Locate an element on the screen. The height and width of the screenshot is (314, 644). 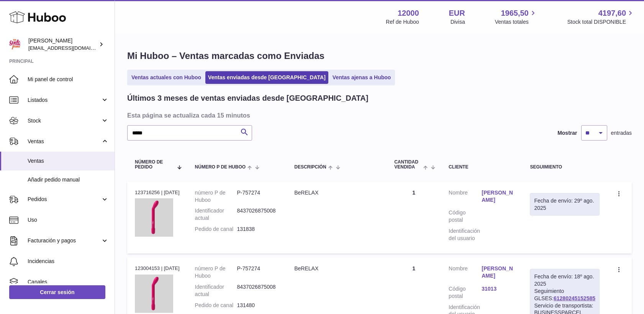
img: mar@ensuelofirme.com is located at coordinates (15, 45).